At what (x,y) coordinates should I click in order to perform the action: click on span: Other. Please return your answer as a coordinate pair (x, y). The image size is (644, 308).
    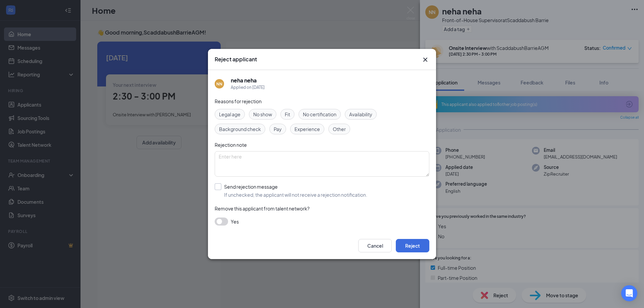
    Looking at the image, I should click on (339, 129).